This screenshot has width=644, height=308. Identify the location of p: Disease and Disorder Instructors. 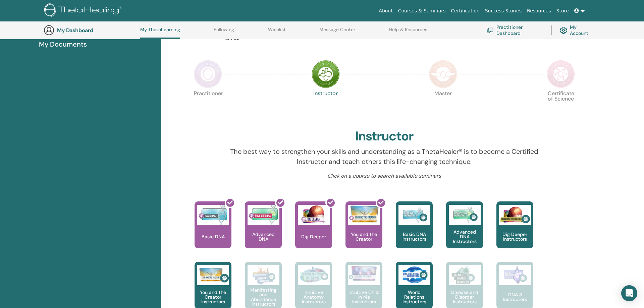
(465, 296).